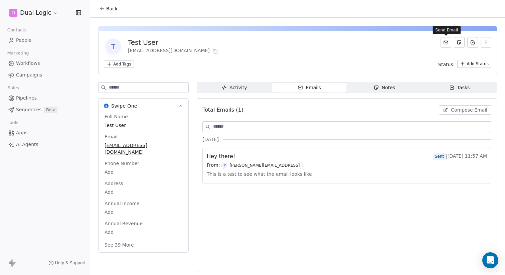  What do you see at coordinates (34, 13) in the screenshot?
I see `button: DDual Logic` at bounding box center [34, 13].